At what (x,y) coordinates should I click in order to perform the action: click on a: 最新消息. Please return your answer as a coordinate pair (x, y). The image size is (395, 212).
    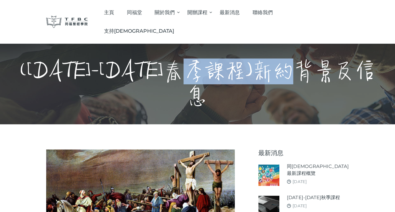
    Looking at the image, I should click on (230, 12).